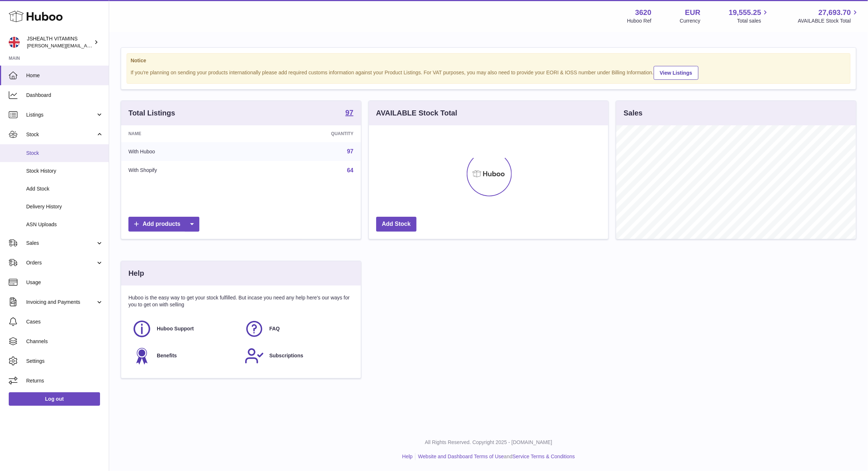 Image resolution: width=868 pixels, height=471 pixels. Describe the element at coordinates (61, 115) in the screenshot. I see `span: Listings` at that location.